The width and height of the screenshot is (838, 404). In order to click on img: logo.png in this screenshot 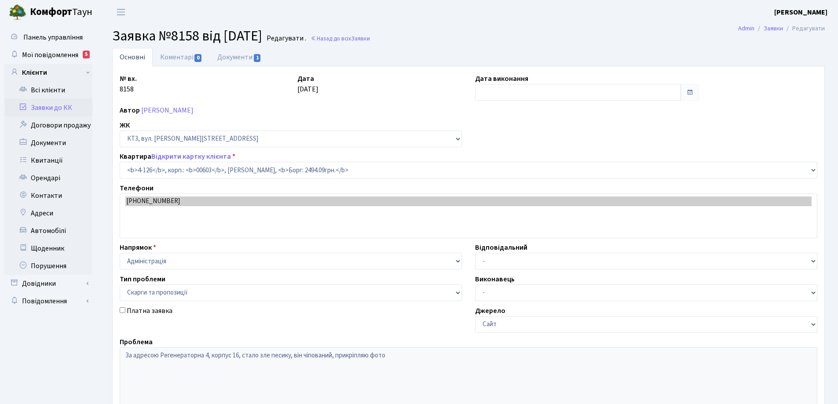, I will do `click(18, 12)`.